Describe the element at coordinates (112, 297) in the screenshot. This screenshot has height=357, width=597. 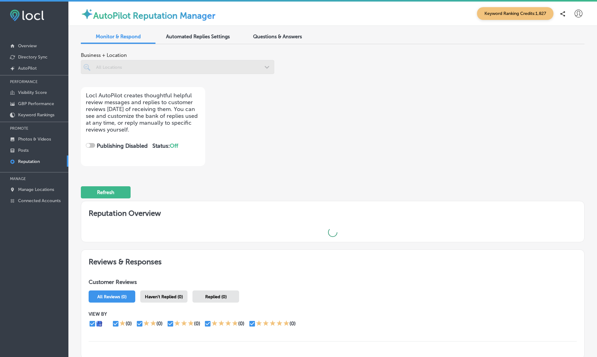
I see `span: All Reviews (0)` at that location.